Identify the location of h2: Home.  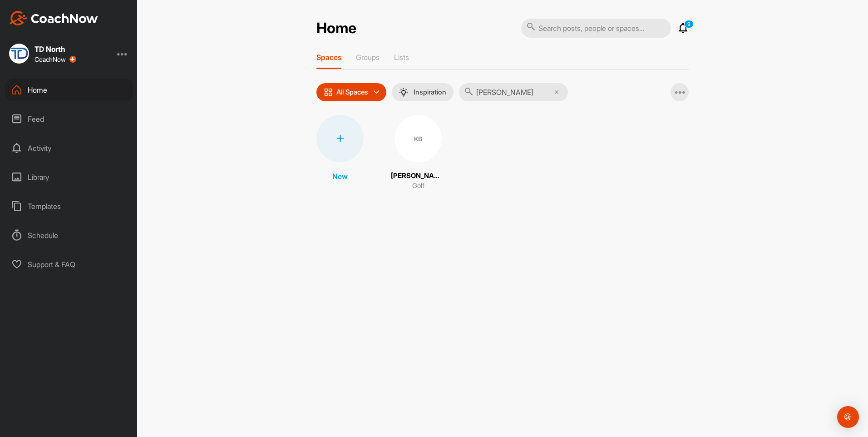
(336, 28).